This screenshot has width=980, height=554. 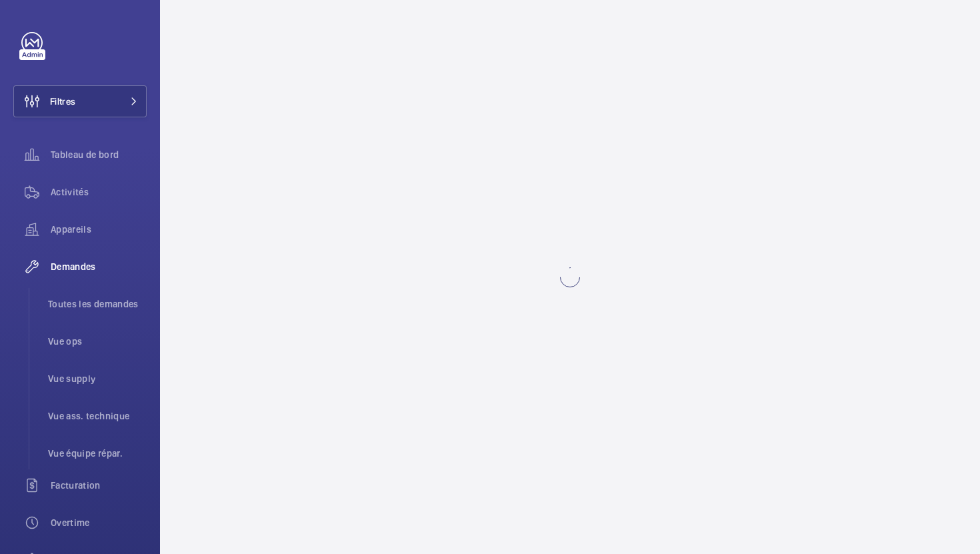 I want to click on span: Tableau de bord, so click(x=99, y=155).